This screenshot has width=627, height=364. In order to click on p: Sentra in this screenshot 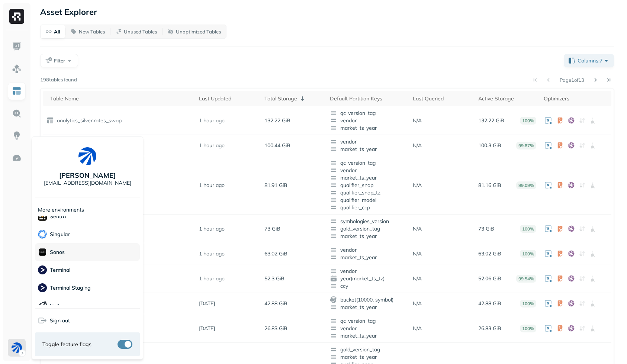, I will do `click(58, 217)`.